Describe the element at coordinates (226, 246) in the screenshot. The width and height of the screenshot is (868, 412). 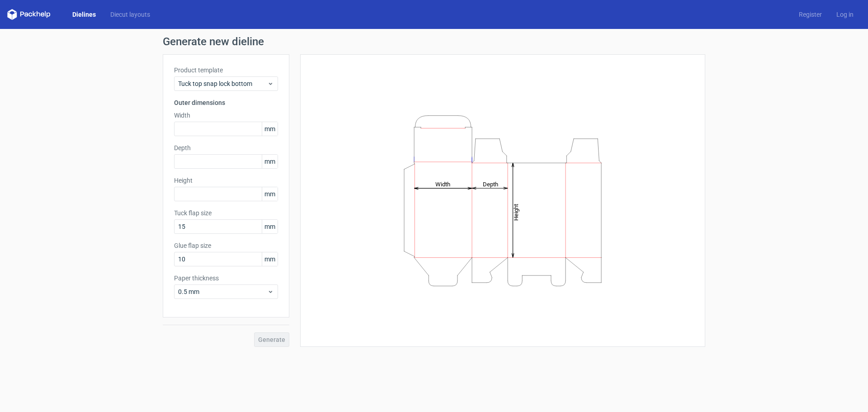
I see `label: Glue flap size` at that location.